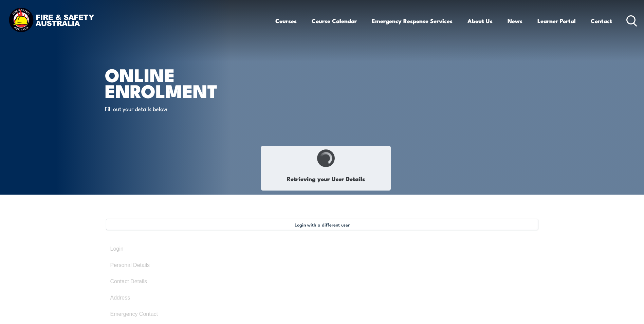 The height and width of the screenshot is (324, 644). Describe the element at coordinates (166, 108) in the screenshot. I see `p: Fill out your details below` at that location.